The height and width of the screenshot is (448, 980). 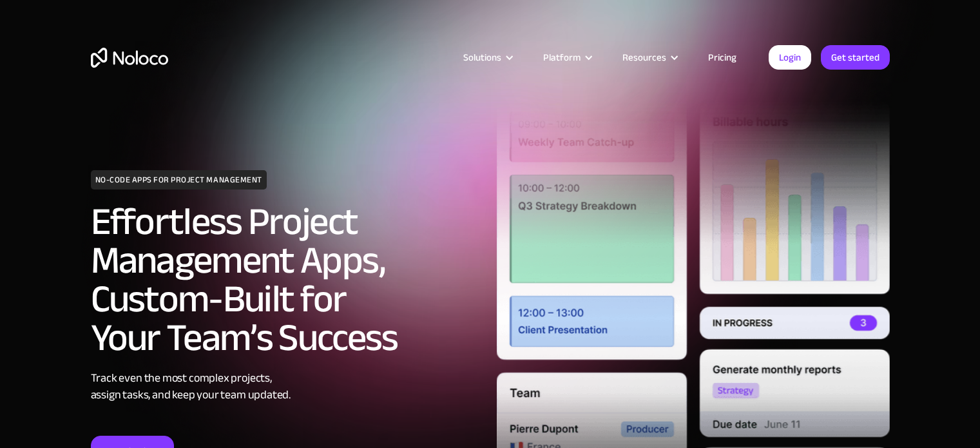 I want to click on h2: Effortless Project Management Apps, Custom-Built for Your Team’s Success, so click(x=287, y=279).